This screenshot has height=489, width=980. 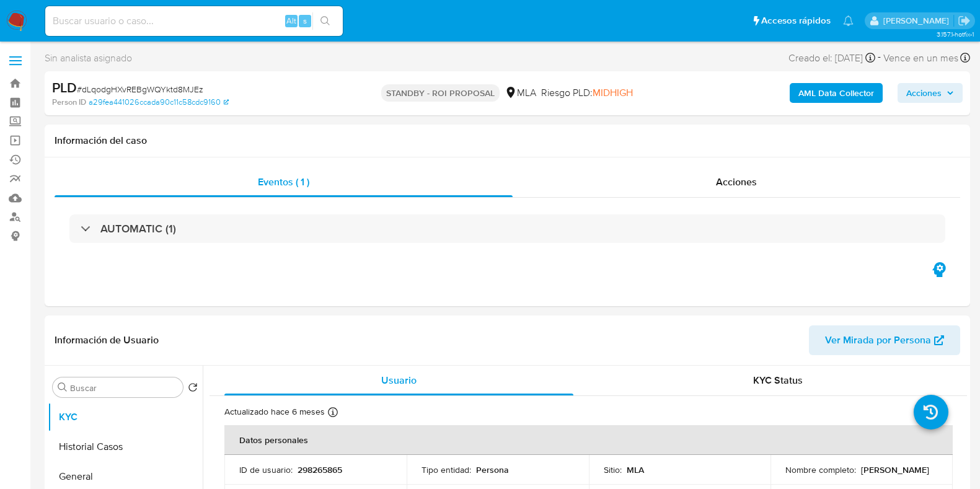 I want to click on div: MLA, so click(x=520, y=93).